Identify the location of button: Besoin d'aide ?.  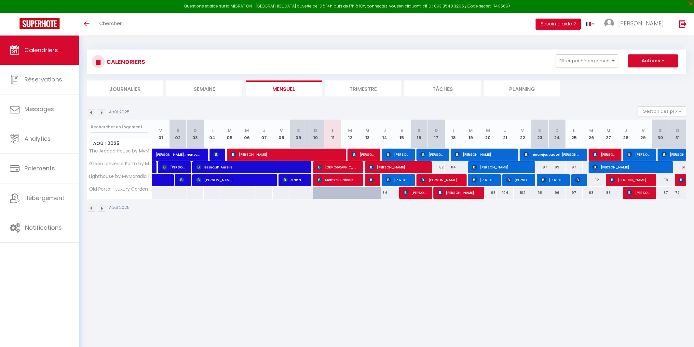
(558, 24).